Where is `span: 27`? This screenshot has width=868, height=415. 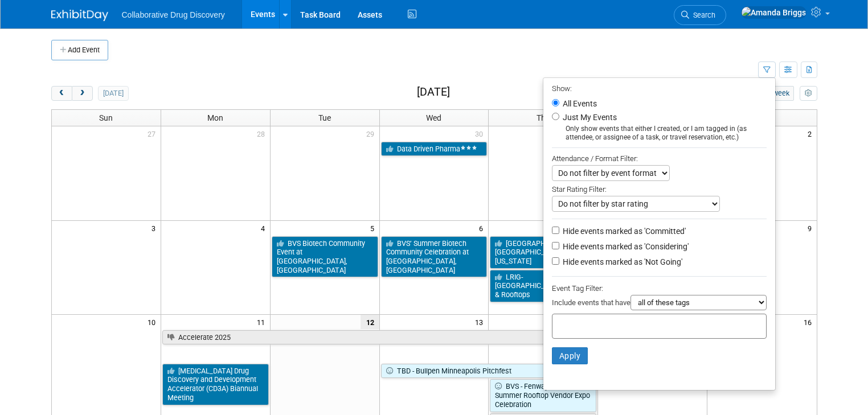 span: 27 is located at coordinates (153, 133).